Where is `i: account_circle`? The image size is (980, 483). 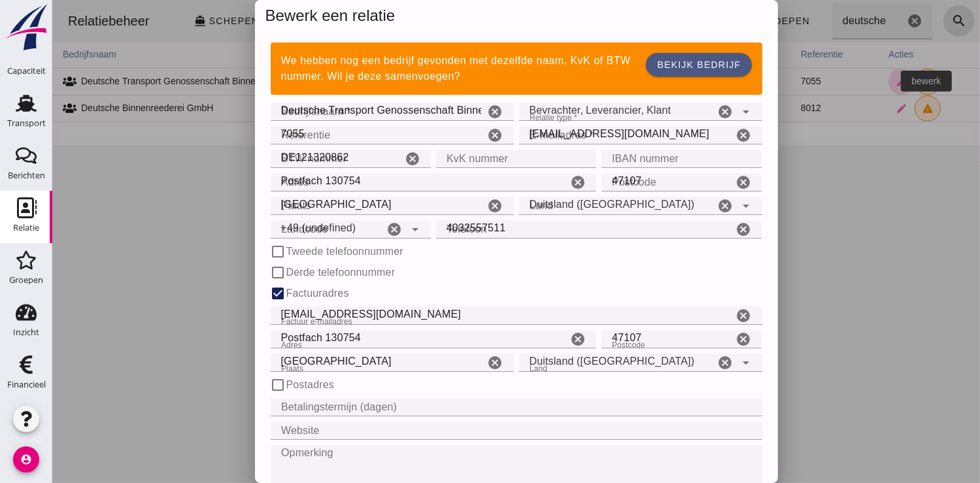 i: account_circle is located at coordinates (26, 459).